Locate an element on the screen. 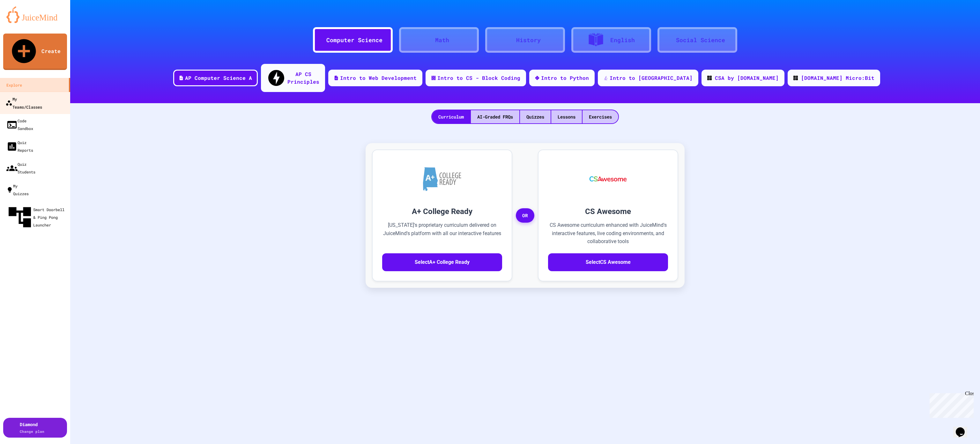  div: Code Sandbox is located at coordinates (20, 124).